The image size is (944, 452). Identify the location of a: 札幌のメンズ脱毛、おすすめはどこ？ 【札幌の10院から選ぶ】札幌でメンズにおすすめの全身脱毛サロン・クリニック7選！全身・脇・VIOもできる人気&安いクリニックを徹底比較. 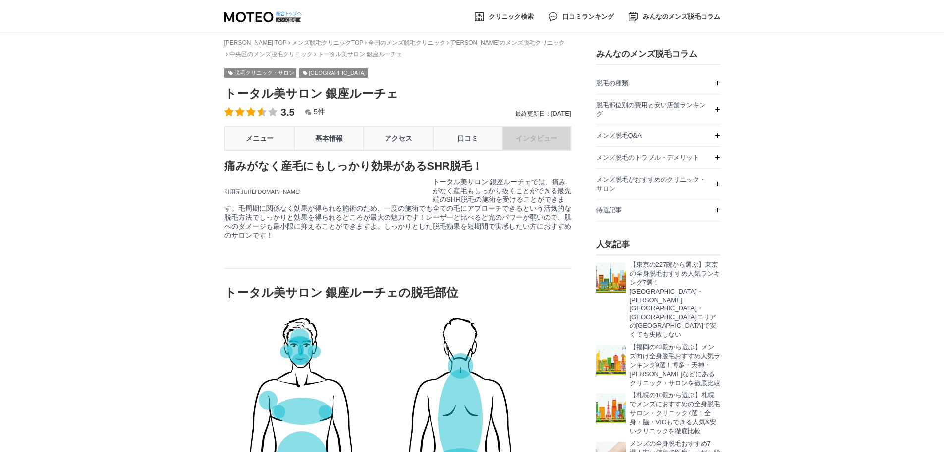
(658, 414).